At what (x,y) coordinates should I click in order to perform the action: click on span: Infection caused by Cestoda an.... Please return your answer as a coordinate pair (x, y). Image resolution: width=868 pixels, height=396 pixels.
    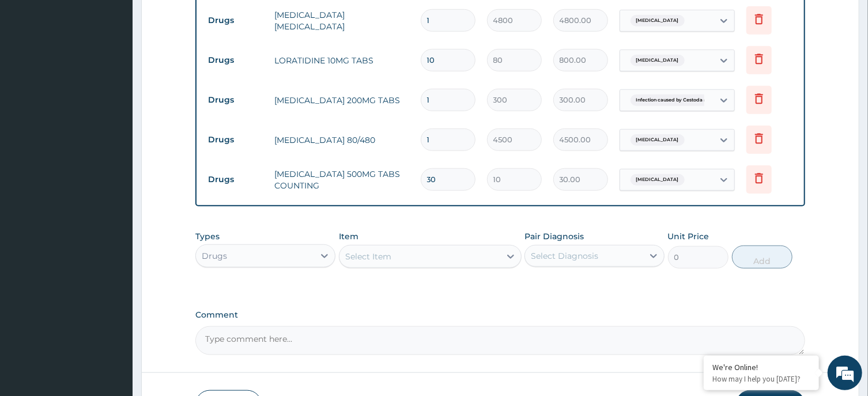
    Looking at the image, I should click on (675, 100).